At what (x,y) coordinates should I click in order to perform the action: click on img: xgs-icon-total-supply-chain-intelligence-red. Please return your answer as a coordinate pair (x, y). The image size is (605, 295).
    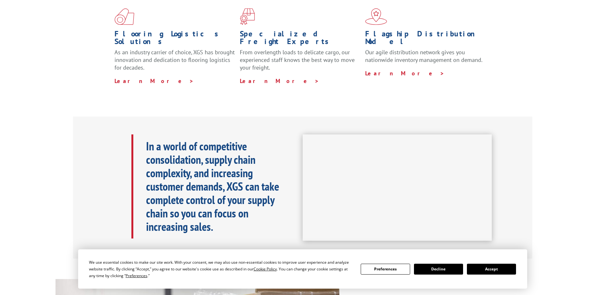
    Looking at the image, I should click on (124, 17).